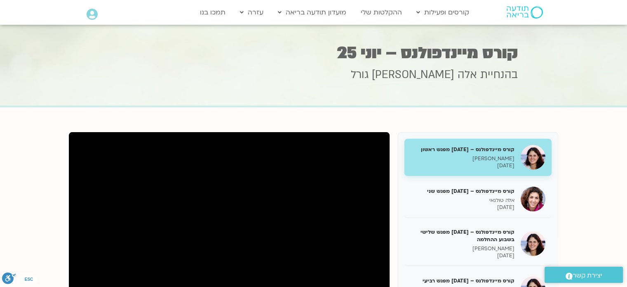 This screenshot has height=287, width=627. What do you see at coordinates (533, 243) in the screenshot?
I see `img: קורס מיינדפולנס – יוני 25 מפגש שלישי בשבוע ההחלמה` at bounding box center [533, 243].